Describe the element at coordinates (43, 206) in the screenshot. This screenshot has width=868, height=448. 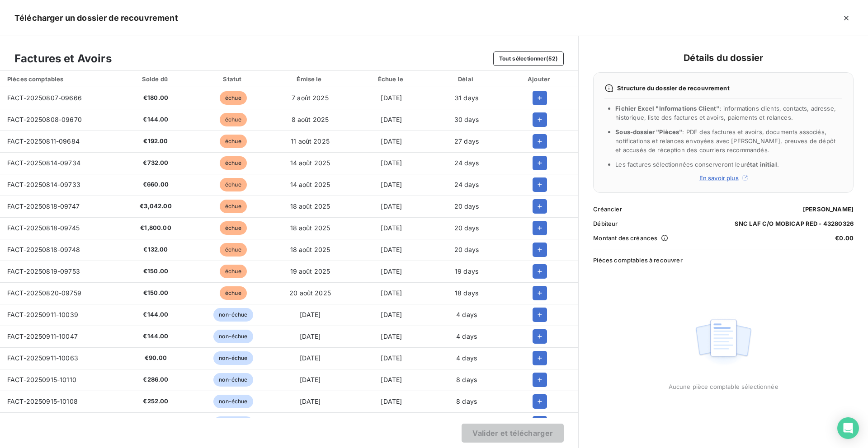
I see `span: FACT-20250818-09747` at that location.